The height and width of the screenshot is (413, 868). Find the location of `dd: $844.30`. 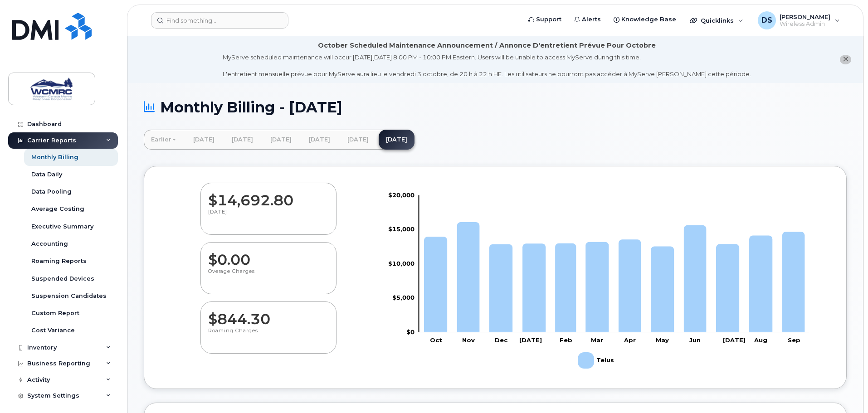

dd: $844.30 is located at coordinates (269, 315).